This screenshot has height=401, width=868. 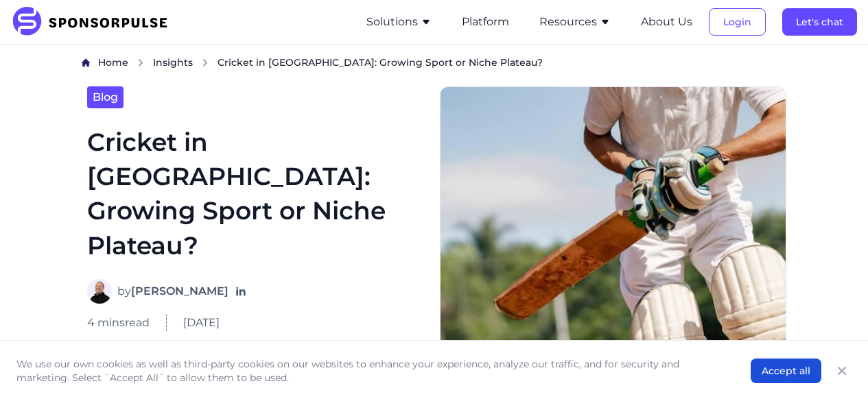 I want to click on a: Login, so click(x=737, y=22).